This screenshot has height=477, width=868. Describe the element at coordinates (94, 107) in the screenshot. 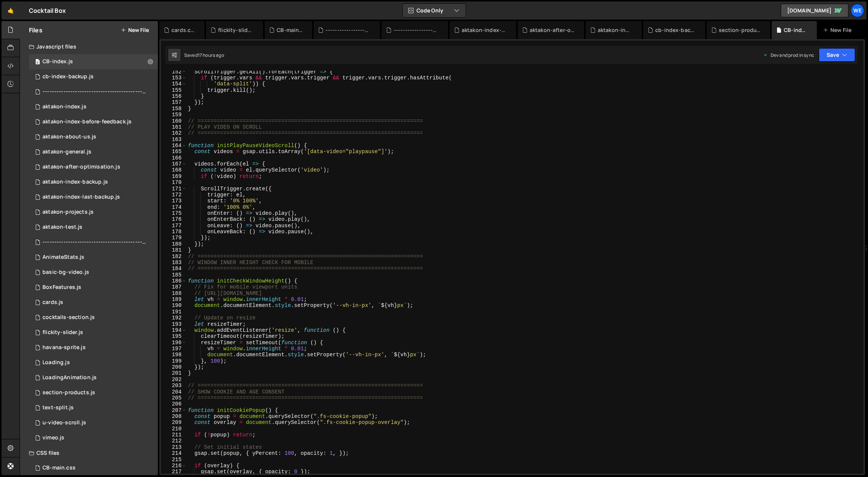

I see `div: 12094/43364.js` at that location.